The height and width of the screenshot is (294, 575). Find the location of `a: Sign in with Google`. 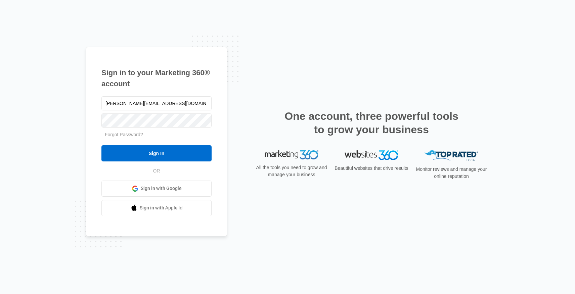

a: Sign in with Google is located at coordinates (157, 189).